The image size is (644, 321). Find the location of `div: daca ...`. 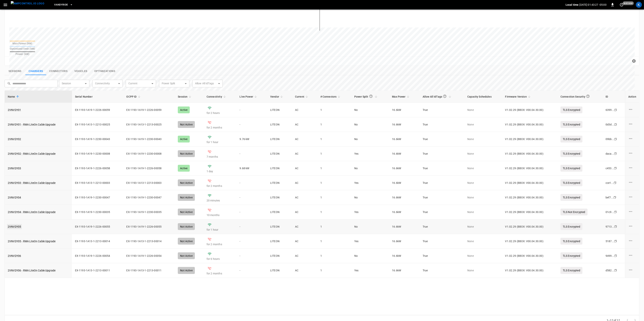

div: daca ... is located at coordinates (610, 153).